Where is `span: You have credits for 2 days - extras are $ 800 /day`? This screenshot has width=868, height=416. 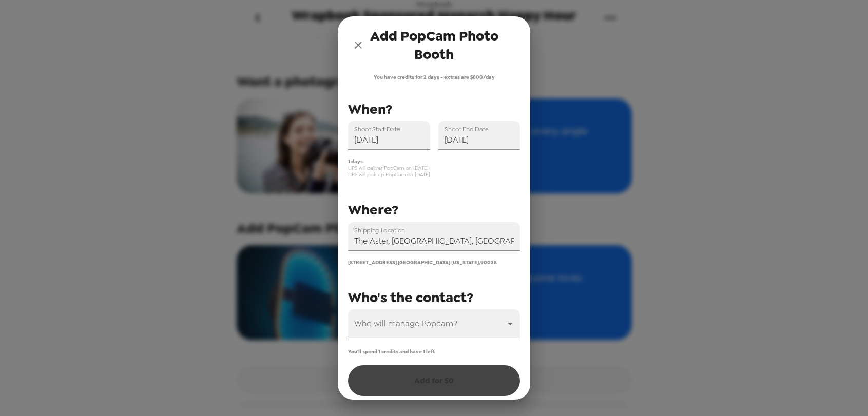 span: You have credits for 2 days - extras are $ 800 /day is located at coordinates (434, 77).